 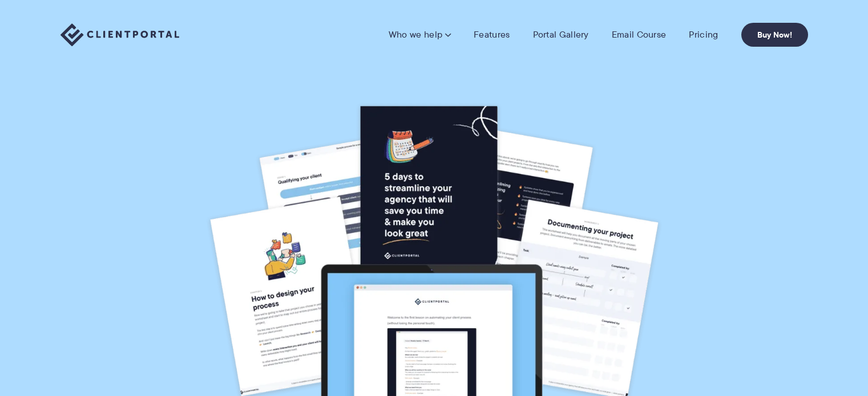 What do you see at coordinates (703, 35) in the screenshot?
I see `a: Pricing` at bounding box center [703, 35].